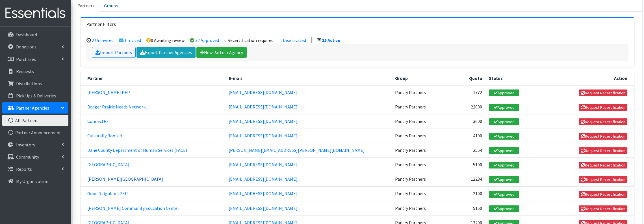 This screenshot has height=224, width=644. What do you see at coordinates (207, 40) in the screenshot?
I see `a: 32 Approved` at bounding box center [207, 40].